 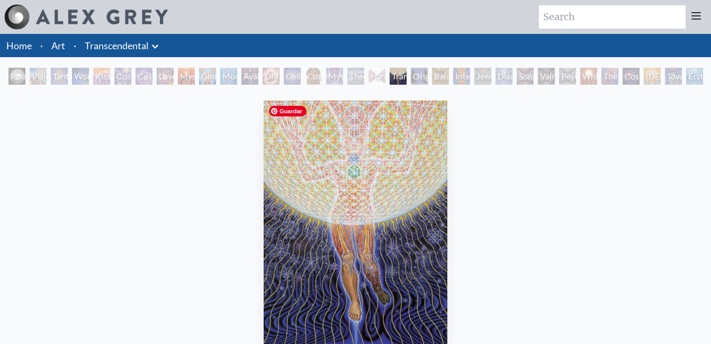 I want to click on div: Original Face, so click(x=419, y=76).